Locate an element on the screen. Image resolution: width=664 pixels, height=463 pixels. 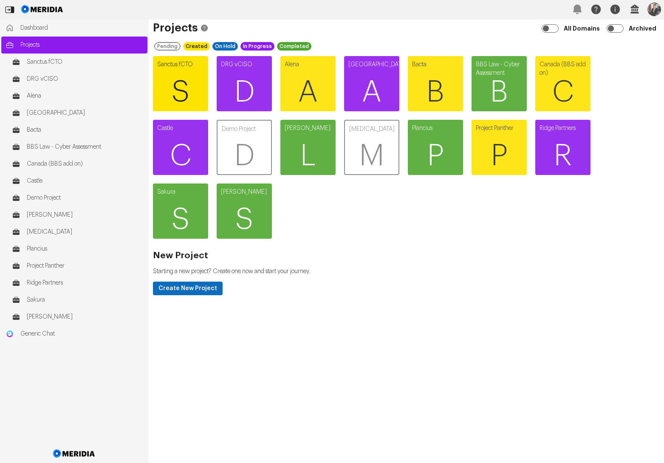
span: BBS Law - Cyber Assessment is located at coordinates (85, 147).